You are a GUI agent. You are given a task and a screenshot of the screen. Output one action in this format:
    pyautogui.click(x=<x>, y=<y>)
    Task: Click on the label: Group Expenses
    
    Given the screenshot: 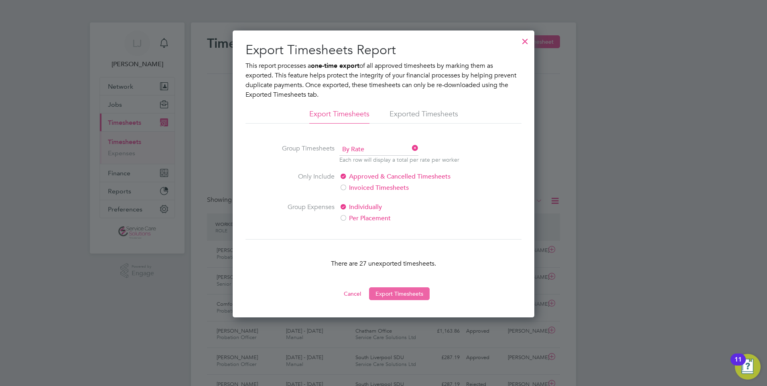 What is the action you would take?
    pyautogui.click(x=304, y=213)
    